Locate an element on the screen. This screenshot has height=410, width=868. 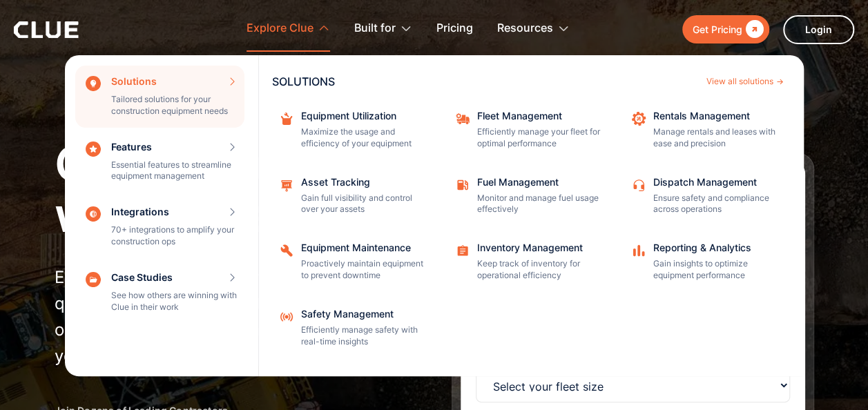
a: Equipment UtilizationMaximize the usage and efficiency of your equipment is located at coordinates (353, 130).